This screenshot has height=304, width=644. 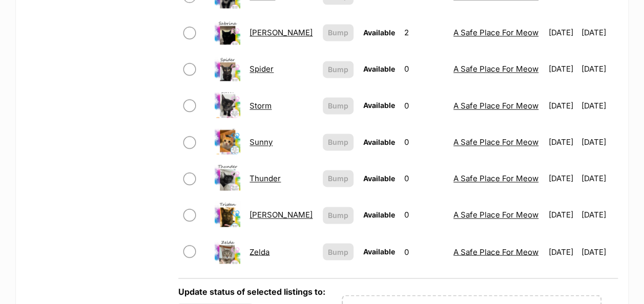 What do you see at coordinates (261, 68) in the screenshot?
I see `a: Spider` at bounding box center [261, 68].